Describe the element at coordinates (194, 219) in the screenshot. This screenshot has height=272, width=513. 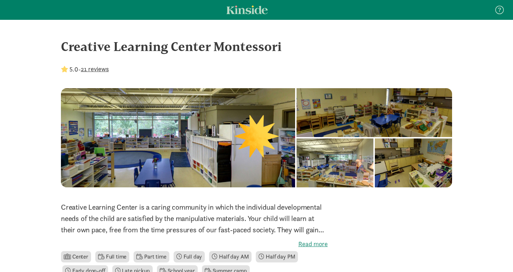
I see `p: Creative Learning Center is a caring community in which the individual developmental needs of the...` at that location.